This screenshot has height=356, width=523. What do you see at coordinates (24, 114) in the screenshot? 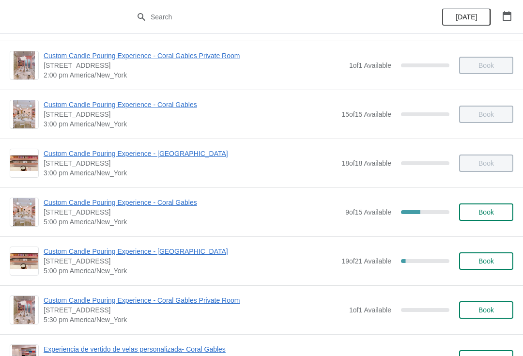
I see `img: Custom Candle Pouring Experience - Coral Gables | 154 Giralda Avenue, Coral Gables, FL, USA | 3:0...` at bounding box center [24, 114].